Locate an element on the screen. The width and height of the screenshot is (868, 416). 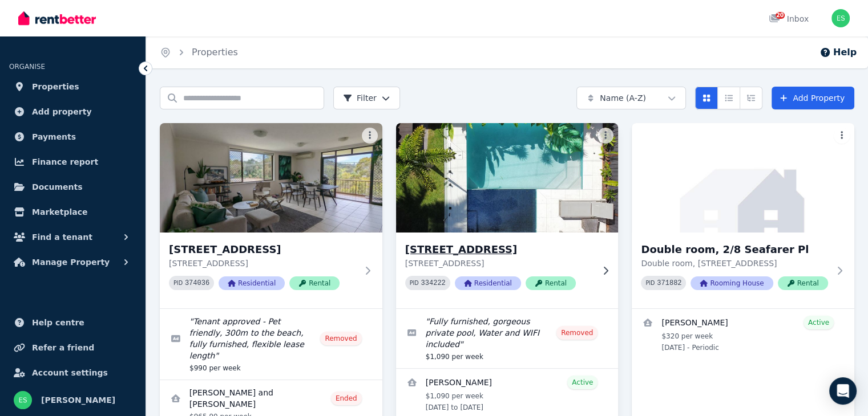
span: Payments is located at coordinates (54, 137).